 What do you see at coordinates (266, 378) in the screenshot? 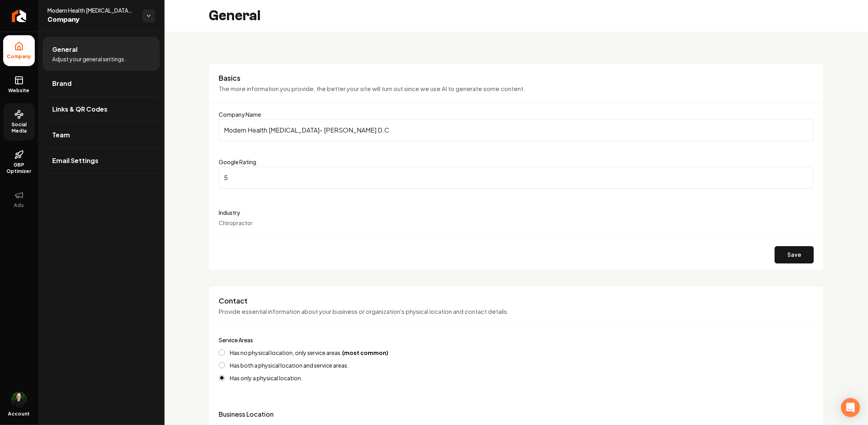
I see `label: Has only a physical location.` at bounding box center [266, 378].